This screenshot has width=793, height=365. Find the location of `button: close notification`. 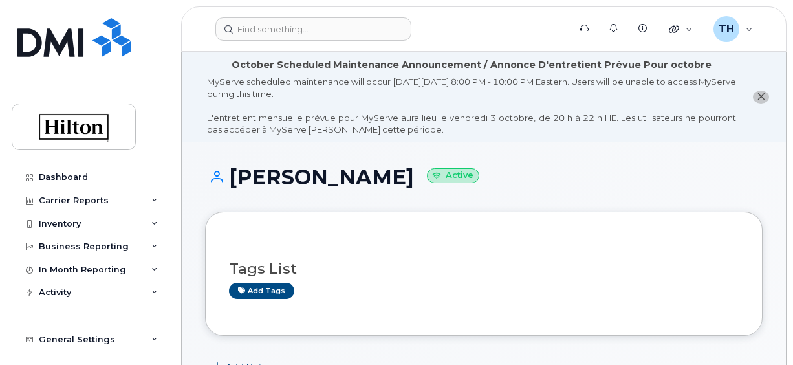

button: close notification is located at coordinates (760, 97).